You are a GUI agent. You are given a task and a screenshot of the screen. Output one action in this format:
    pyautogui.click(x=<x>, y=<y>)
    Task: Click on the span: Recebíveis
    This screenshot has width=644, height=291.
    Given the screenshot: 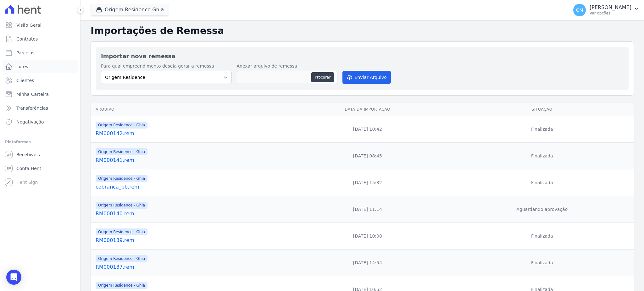 What is the action you would take?
    pyautogui.click(x=28, y=155)
    